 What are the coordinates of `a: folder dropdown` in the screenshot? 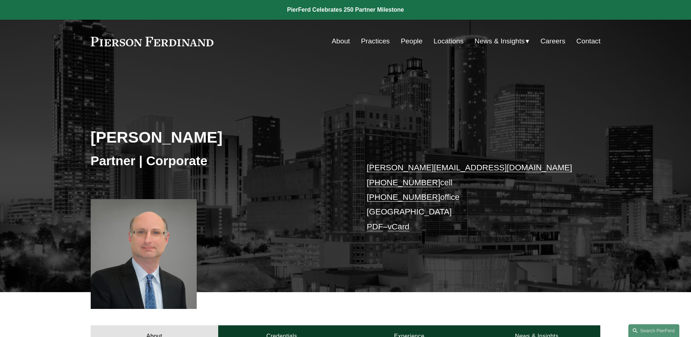 It's located at (502, 41).